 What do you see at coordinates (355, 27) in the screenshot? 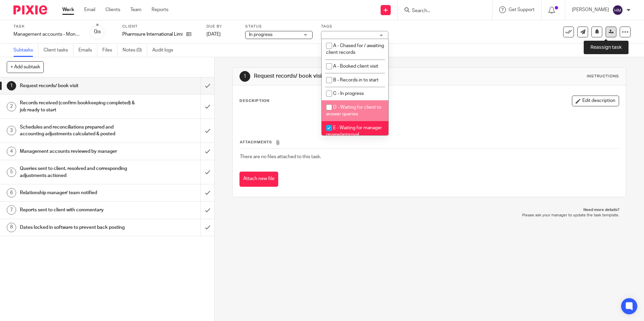
I see `label: Tags` at bounding box center [355, 27].